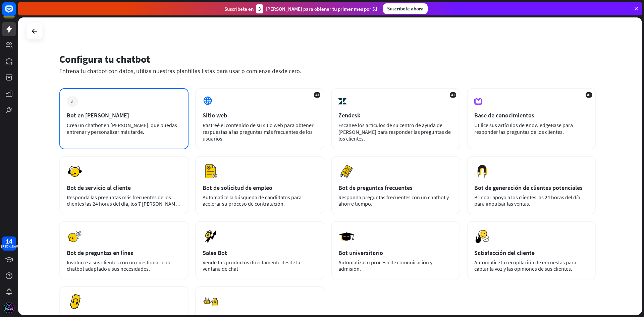 The width and height of the screenshot is (644, 317). I want to click on font: Automatice la recopilación de encuestas para captar la voz y las opiniones de sus clientes., so click(525, 265).